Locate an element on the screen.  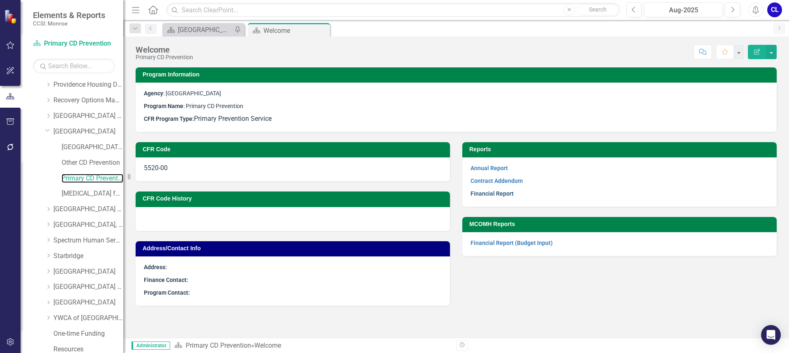
a: Financial Report is located at coordinates (492, 194).